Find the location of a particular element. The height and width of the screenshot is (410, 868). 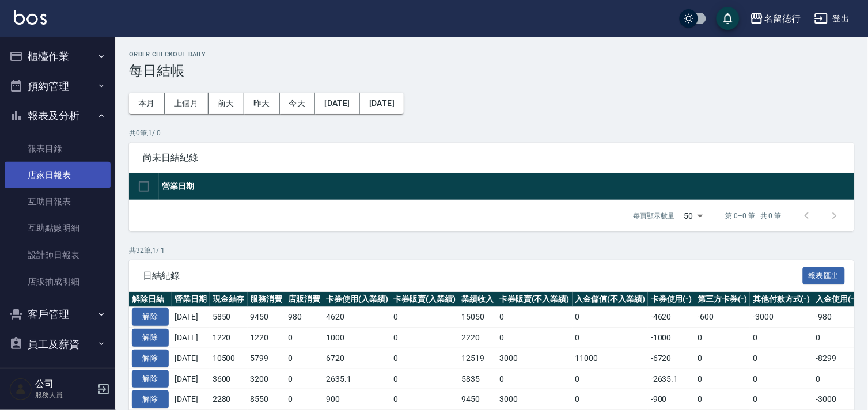

th: 卡券使用(入業績) is located at coordinates (357, 299).